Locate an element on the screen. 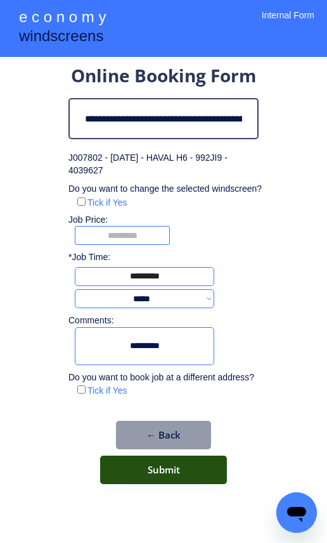  div: Comments: is located at coordinates (93, 321).